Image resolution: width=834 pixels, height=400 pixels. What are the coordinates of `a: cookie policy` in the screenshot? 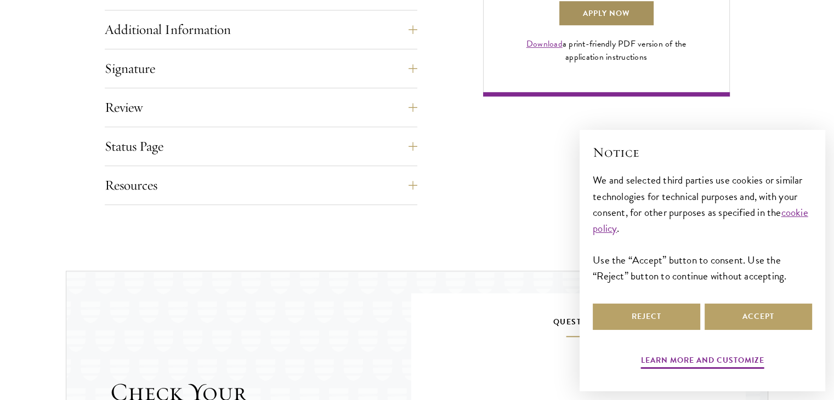 It's located at (700, 220).